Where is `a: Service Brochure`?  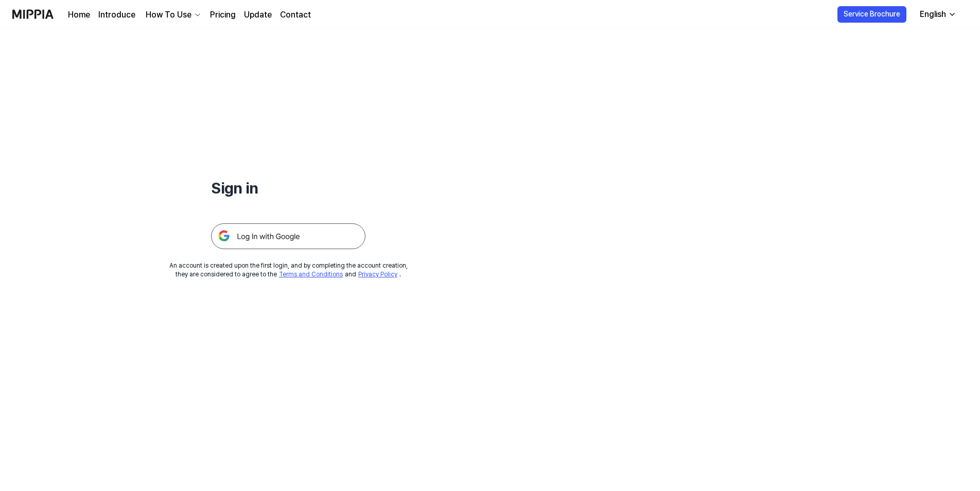 a: Service Brochure is located at coordinates (872, 14).